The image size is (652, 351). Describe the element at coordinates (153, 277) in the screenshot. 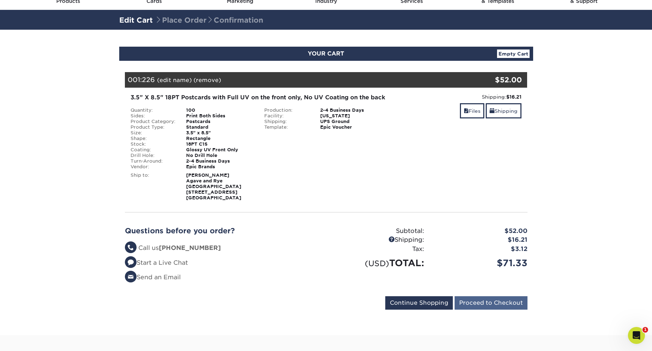

I see `a: Send an Email` at that location.